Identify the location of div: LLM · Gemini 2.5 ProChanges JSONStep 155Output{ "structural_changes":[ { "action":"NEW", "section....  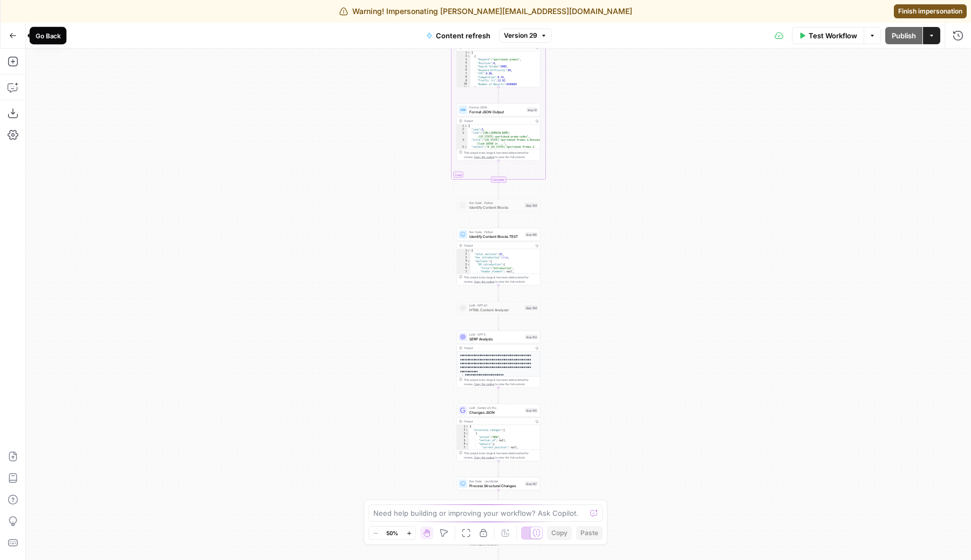
(498, 432).